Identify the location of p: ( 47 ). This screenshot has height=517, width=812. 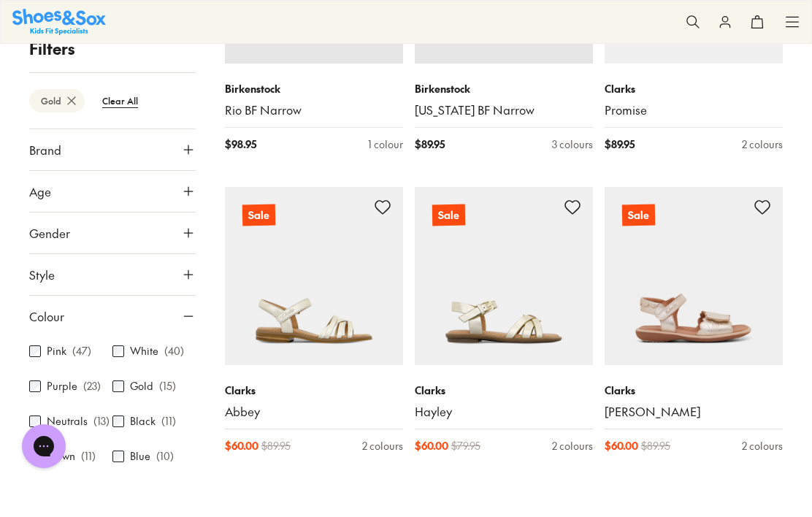
(82, 350).